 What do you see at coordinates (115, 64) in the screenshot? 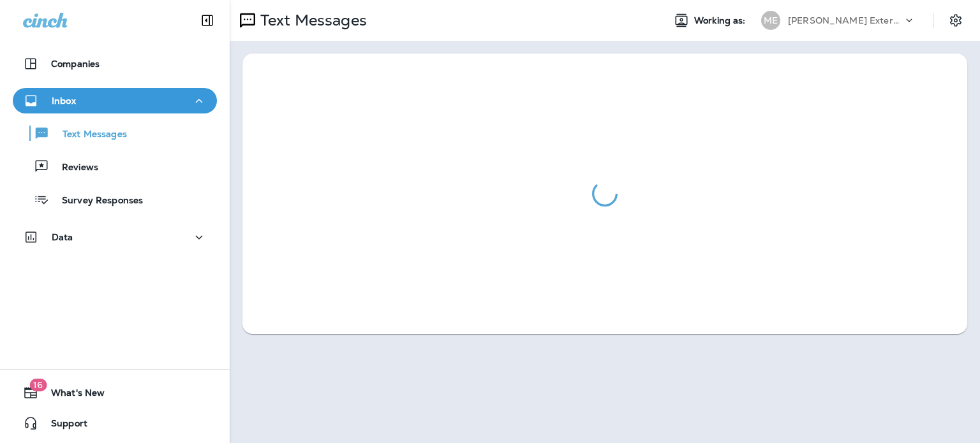
I see `button: Companies` at bounding box center [115, 64].